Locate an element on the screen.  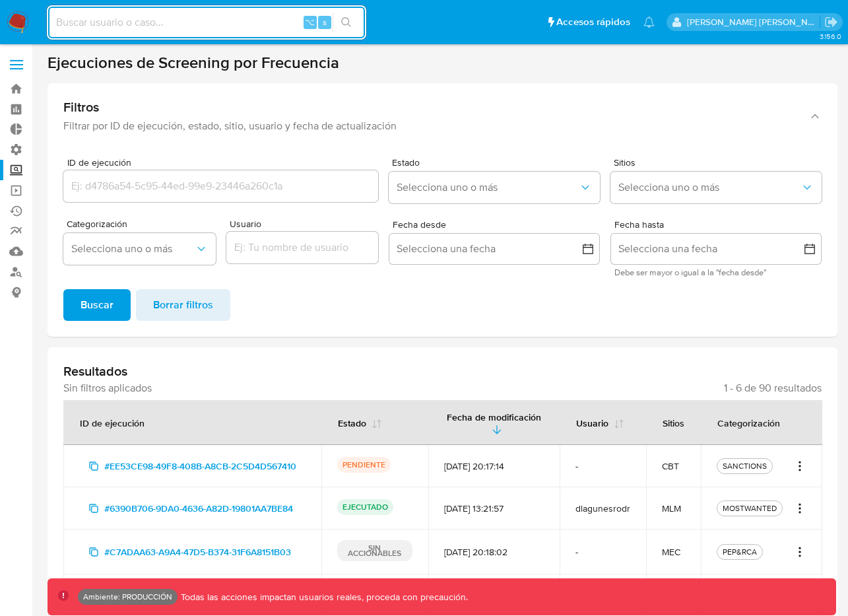
input: Buscar usuario o caso... is located at coordinates (207, 23).